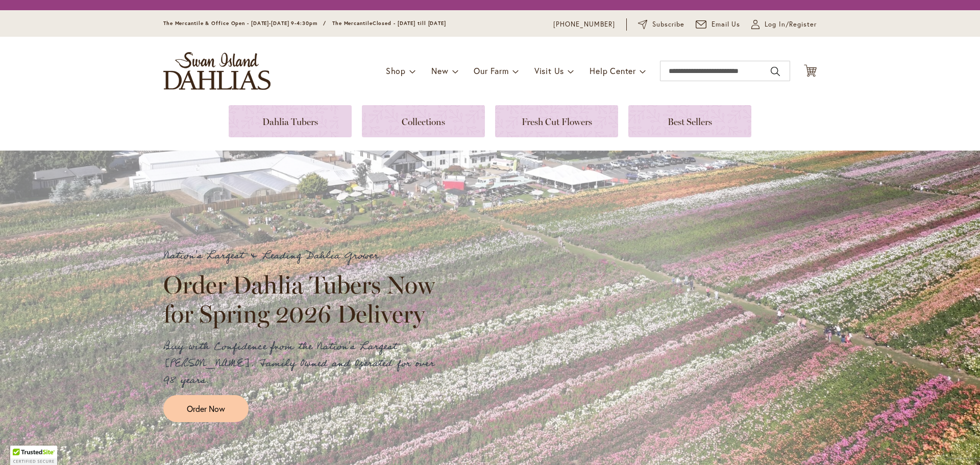 This screenshot has height=465, width=980. What do you see at coordinates (396, 71) in the screenshot?
I see `span: Shop` at bounding box center [396, 71].